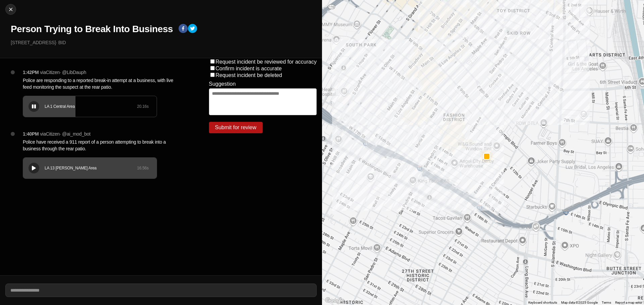 This screenshot has width=644, height=305. Describe the element at coordinates (11, 9) in the screenshot. I see `button: cancel` at that location.